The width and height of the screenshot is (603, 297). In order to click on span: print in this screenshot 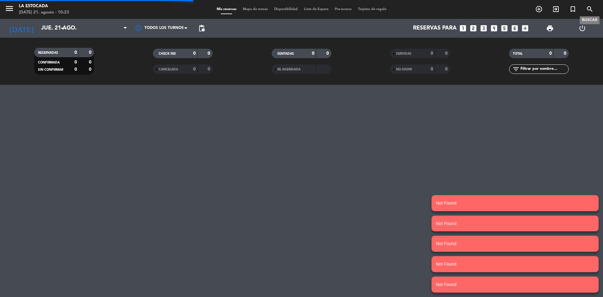, I will do `click(550, 28)`.